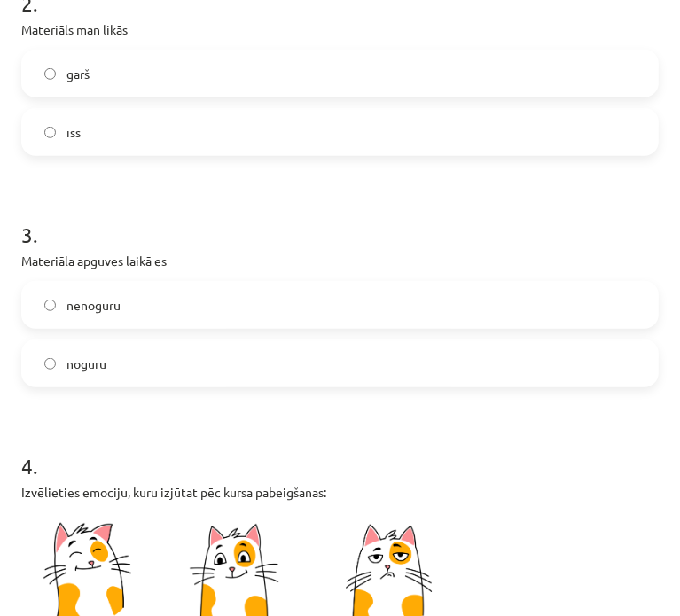  I want to click on input: nenoguru, so click(50, 305).